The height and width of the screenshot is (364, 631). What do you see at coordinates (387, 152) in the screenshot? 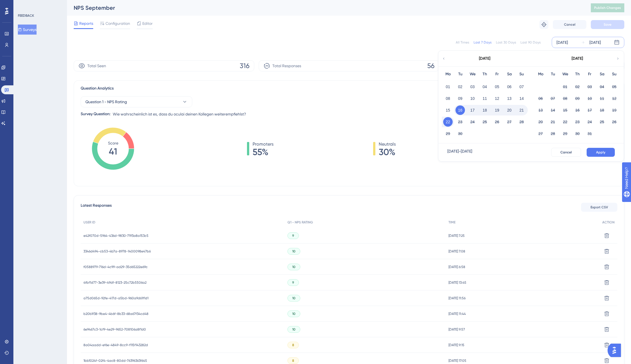
I see `span: 30%` at bounding box center [387, 152].